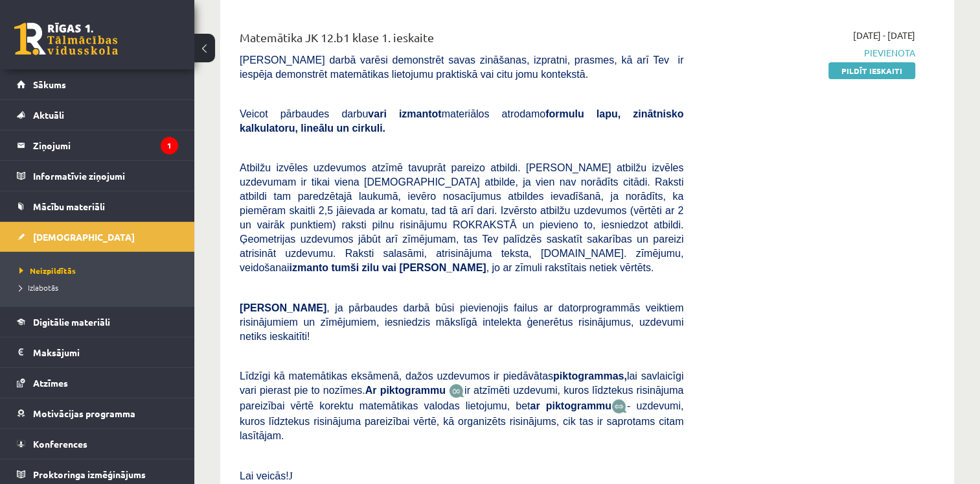 The image size is (980, 484). I want to click on span: - uzdevumi, kuros līdztekus risinājuma pareizībai vērtē, kā organizēts risinājums, cik tas ir sap..., so click(461, 420).